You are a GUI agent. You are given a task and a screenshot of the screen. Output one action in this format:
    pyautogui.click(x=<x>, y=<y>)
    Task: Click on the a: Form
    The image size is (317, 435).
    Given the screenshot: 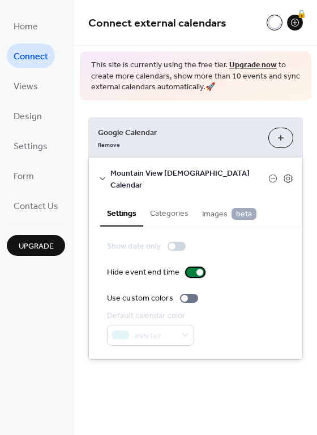 What is the action you would take?
    pyautogui.click(x=24, y=175)
    